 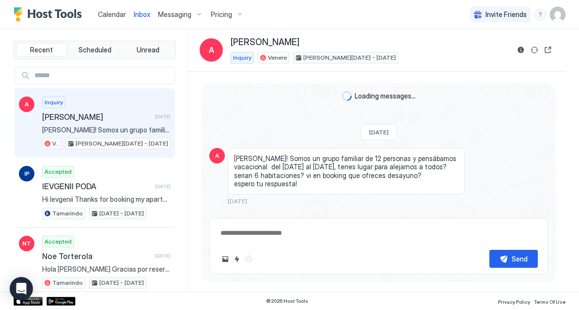 I want to click on span: Unread, so click(x=148, y=50).